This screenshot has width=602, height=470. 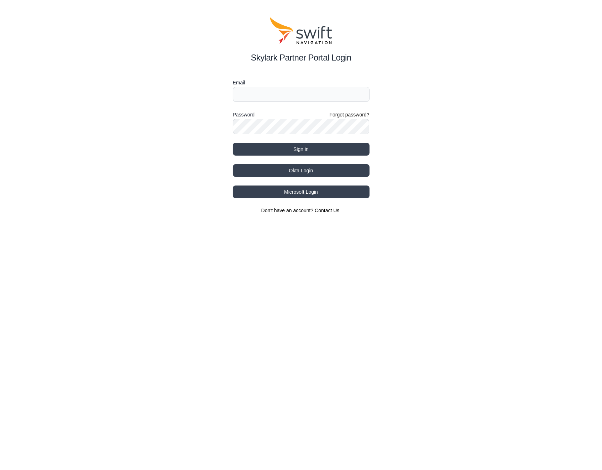 What do you see at coordinates (349, 115) in the screenshot?
I see `a: Forgot password?` at bounding box center [349, 115].